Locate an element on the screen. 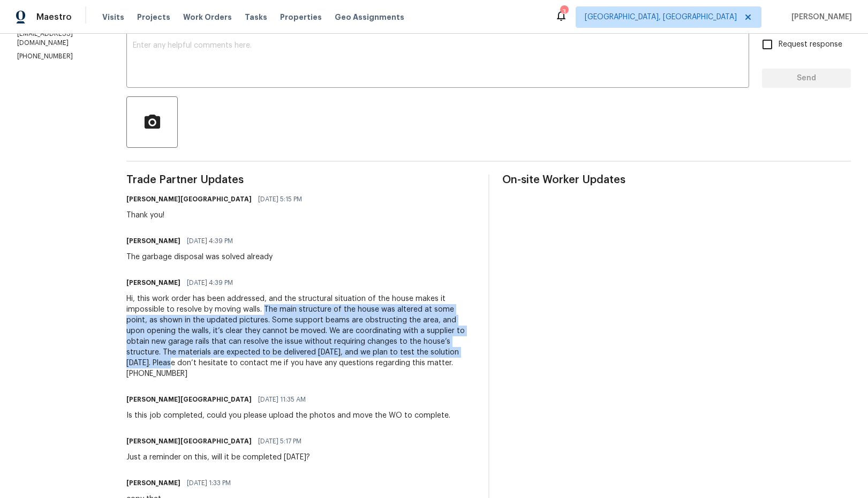  span: Work Orders is located at coordinates (207, 17).